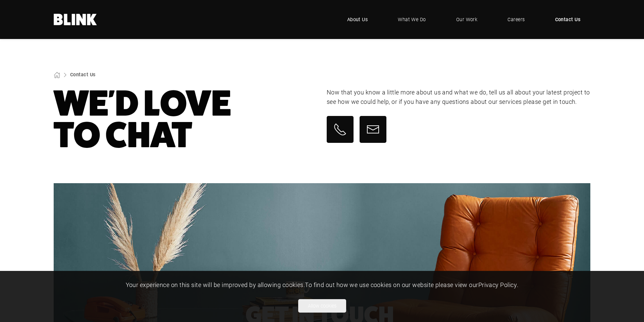  Describe the element at coordinates (516, 20) in the screenshot. I see `a: Careers` at that location.